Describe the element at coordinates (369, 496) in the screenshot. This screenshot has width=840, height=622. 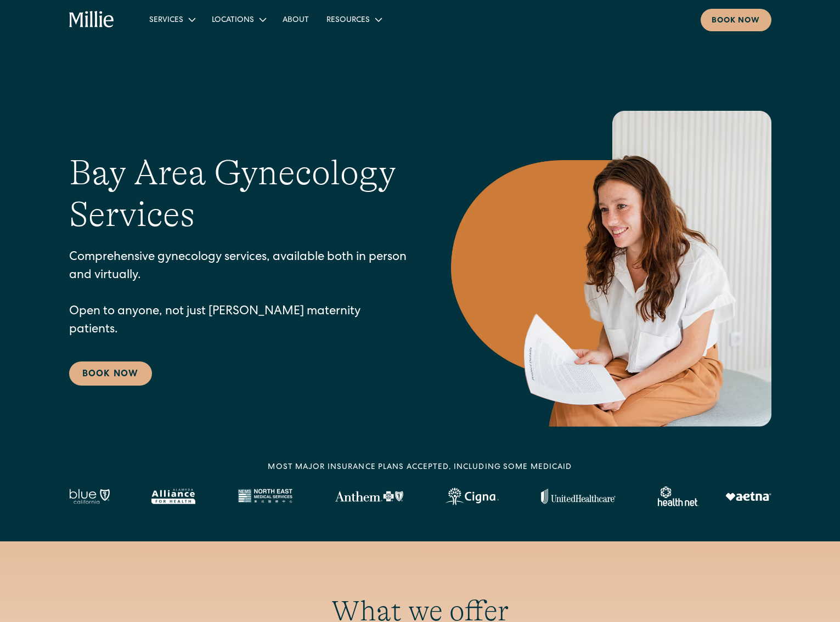
I see `img: Anthem Logo` at that location.